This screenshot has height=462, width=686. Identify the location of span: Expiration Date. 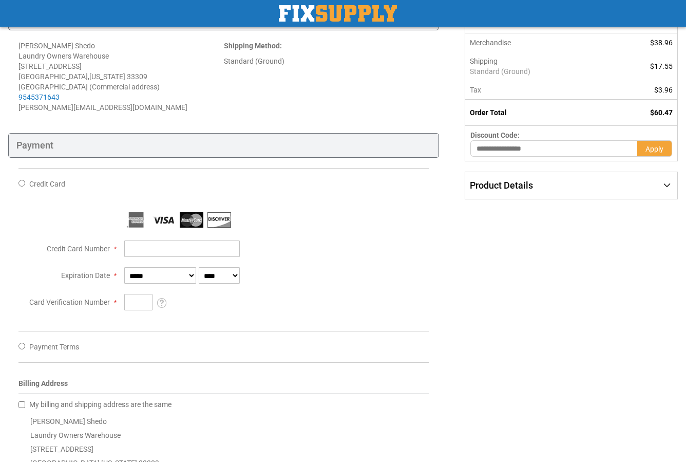
(85, 275).